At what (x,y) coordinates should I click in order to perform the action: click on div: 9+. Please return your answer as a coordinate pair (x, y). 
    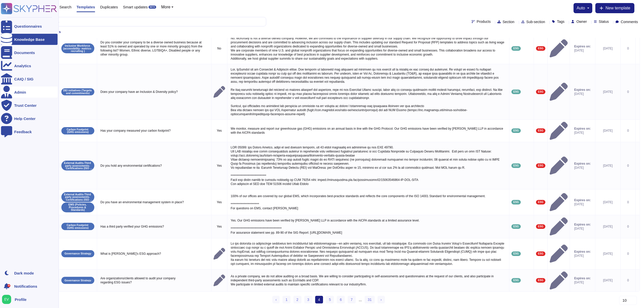
    Looking at the image, I should click on (9, 286).